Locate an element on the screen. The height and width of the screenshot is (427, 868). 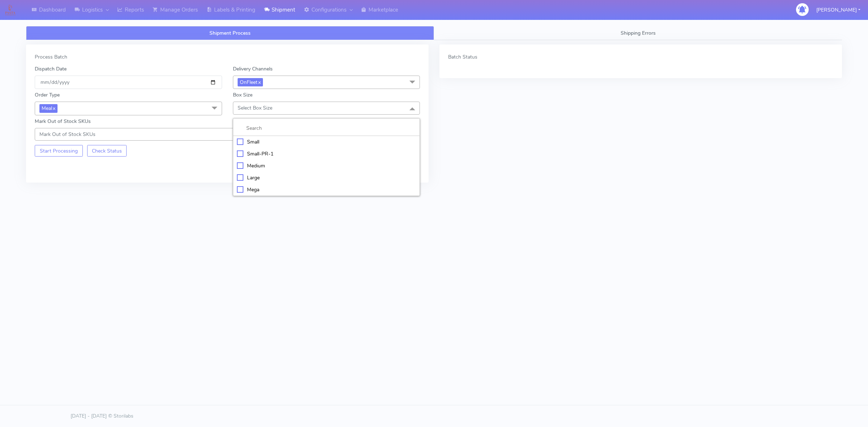
ul: Tabs is located at coordinates (434, 33).